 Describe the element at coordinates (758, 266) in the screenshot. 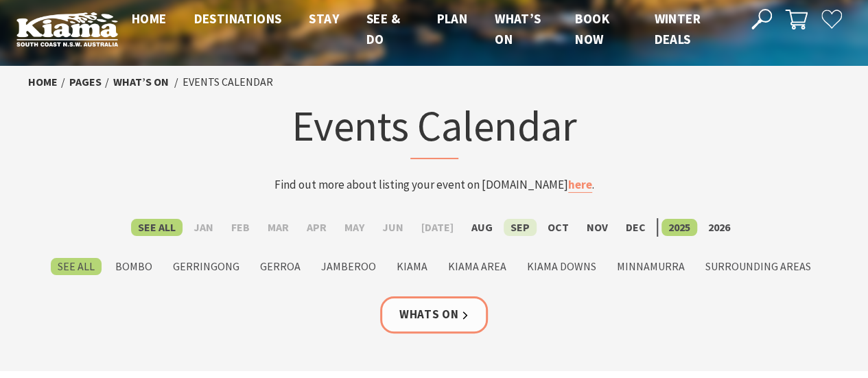

I see `label: Surrounding Areas` at that location.